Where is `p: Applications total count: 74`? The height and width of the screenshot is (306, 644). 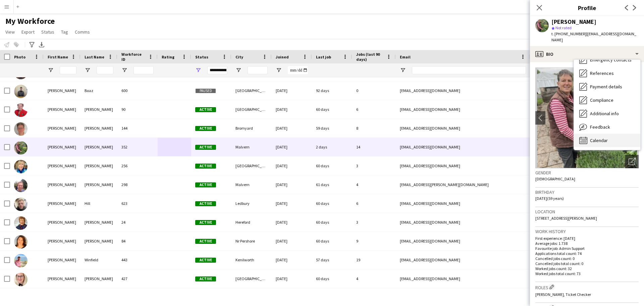
p: Applications total count: 74 is located at coordinates (587, 253).